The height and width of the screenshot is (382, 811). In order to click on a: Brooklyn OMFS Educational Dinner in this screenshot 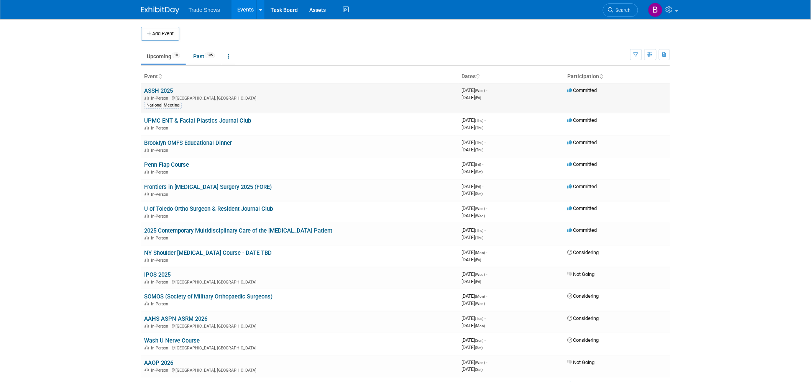, I will do `click(188, 143)`.